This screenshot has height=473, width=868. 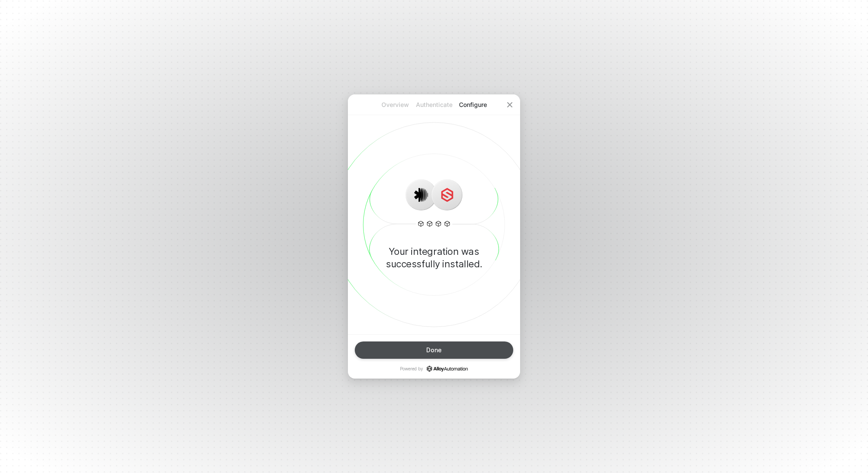 I want to click on p: Overview, so click(x=395, y=105).